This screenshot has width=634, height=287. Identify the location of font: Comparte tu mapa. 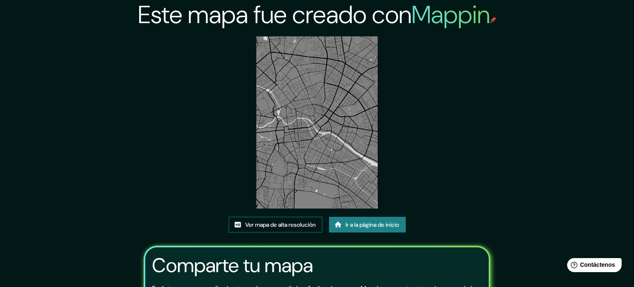
(232, 265).